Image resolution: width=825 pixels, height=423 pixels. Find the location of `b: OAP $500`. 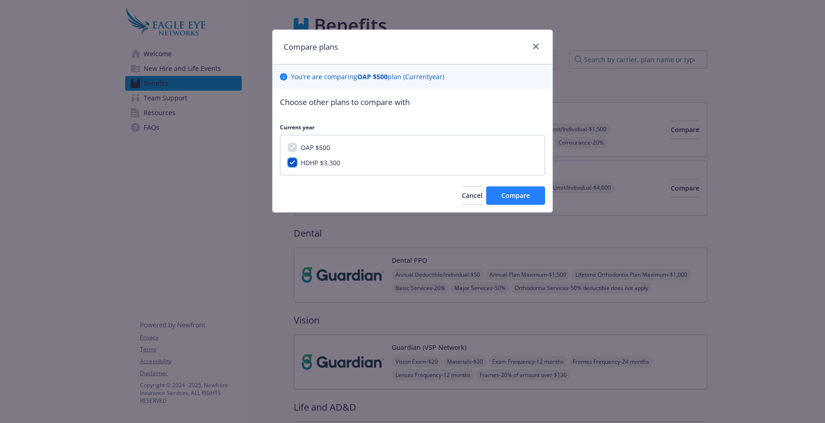

b: OAP $500 is located at coordinates (373, 76).